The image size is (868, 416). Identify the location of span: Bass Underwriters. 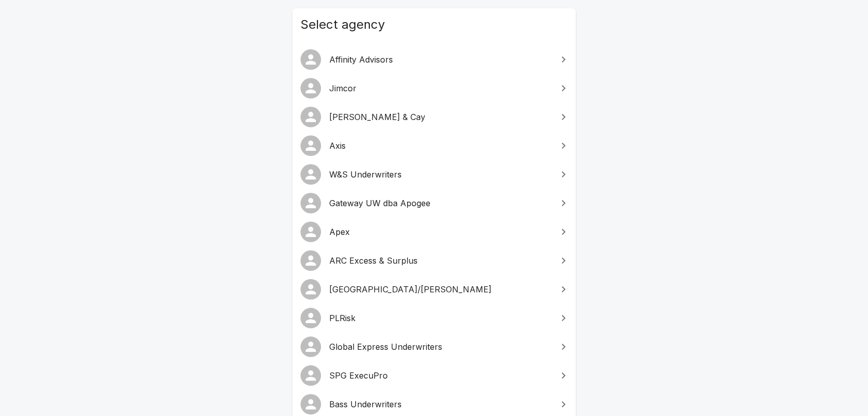
(440, 404).